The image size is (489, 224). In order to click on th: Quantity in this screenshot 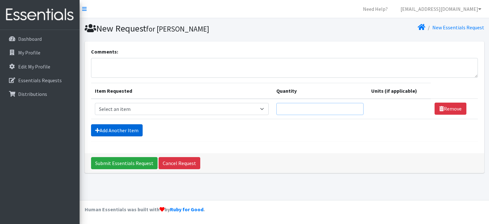, I will do `click(320, 91)`.